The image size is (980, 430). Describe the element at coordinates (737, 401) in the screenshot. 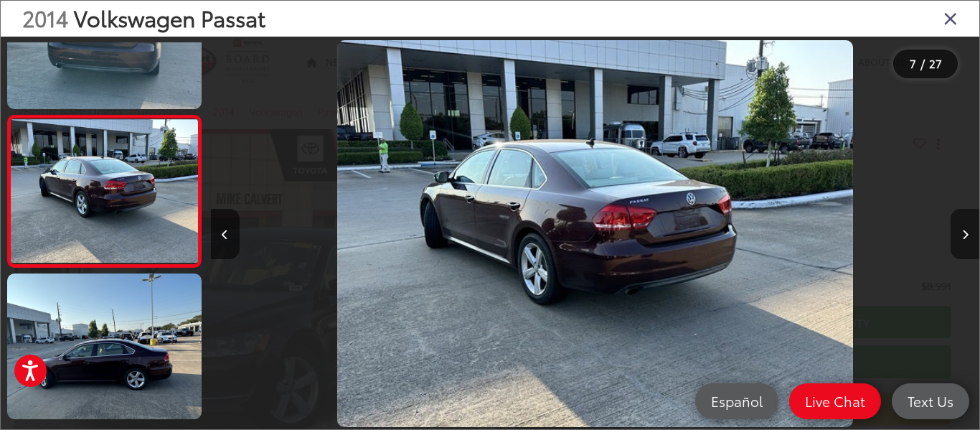

I see `span: Español` at that location.